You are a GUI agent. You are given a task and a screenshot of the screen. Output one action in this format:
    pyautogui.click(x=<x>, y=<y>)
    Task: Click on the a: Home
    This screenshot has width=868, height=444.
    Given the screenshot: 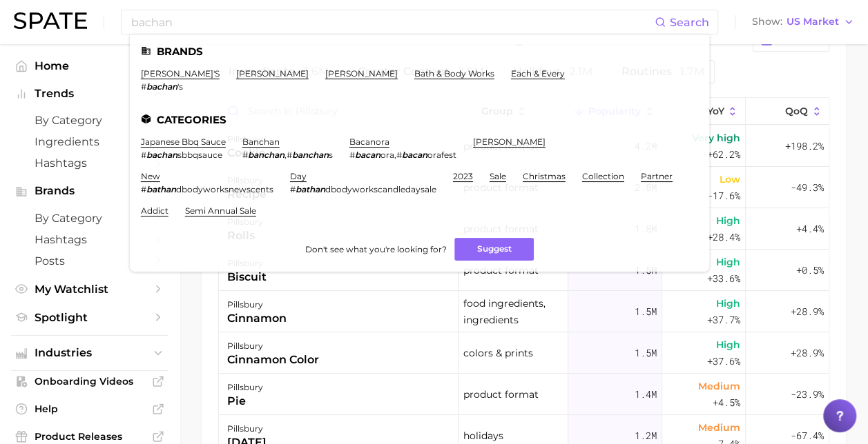 What is the action you would take?
    pyautogui.click(x=90, y=66)
    